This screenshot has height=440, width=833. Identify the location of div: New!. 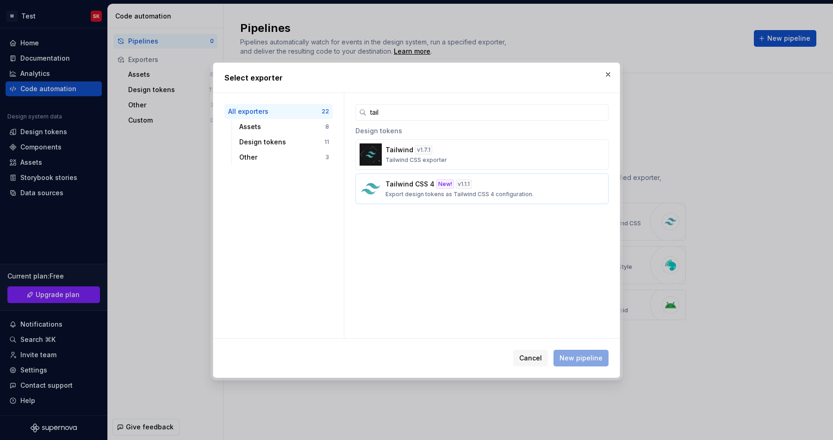
(445, 184).